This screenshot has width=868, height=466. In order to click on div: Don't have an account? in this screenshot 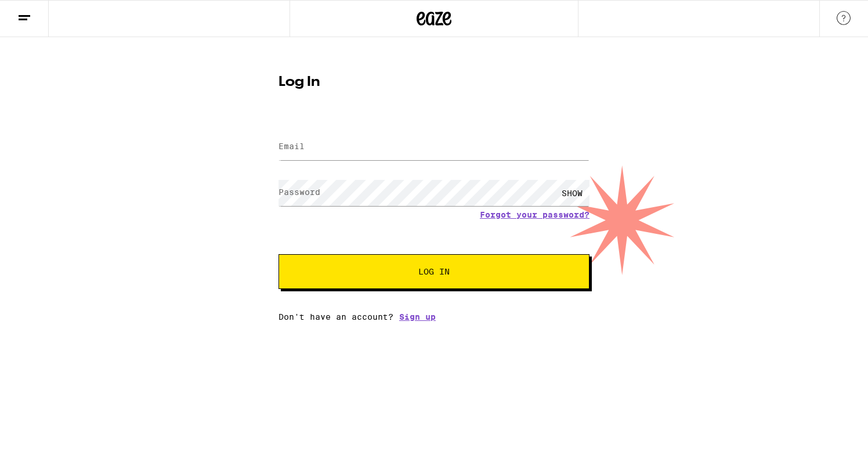, I will do `click(434, 317)`.